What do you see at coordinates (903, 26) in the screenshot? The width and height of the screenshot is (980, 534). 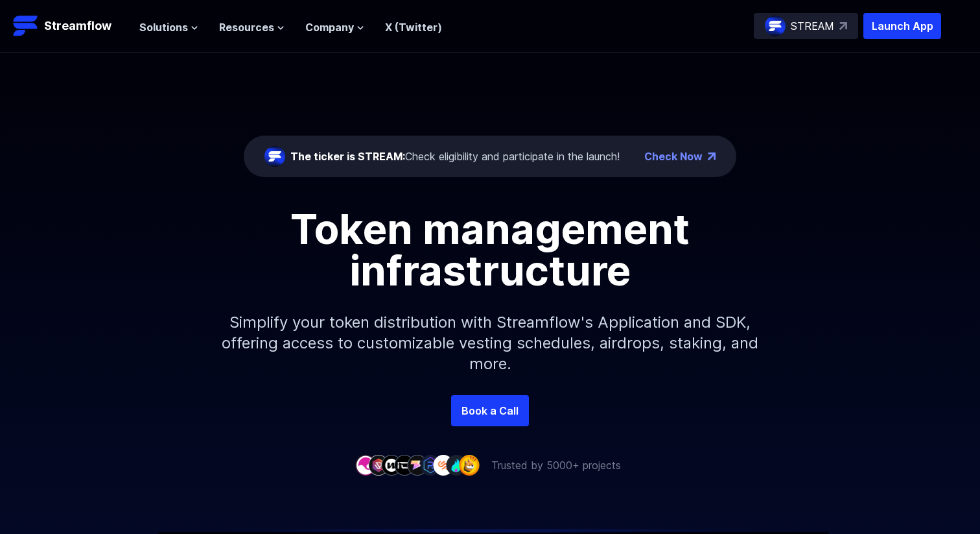 I see `a: Launch App` at bounding box center [903, 26].